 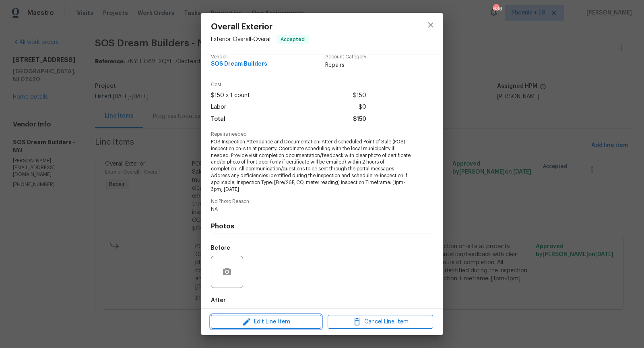 What do you see at coordinates (260, 27) in the screenshot?
I see `span: Overall Exterior` at bounding box center [260, 27].